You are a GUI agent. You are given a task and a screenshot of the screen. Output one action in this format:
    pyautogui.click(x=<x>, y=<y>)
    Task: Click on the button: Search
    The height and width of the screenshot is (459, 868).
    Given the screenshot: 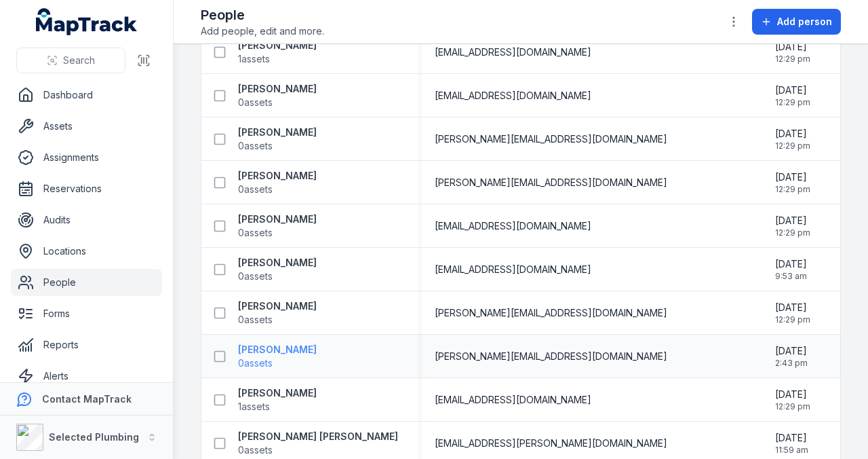 What is the action you would take?
    pyautogui.click(x=70, y=60)
    